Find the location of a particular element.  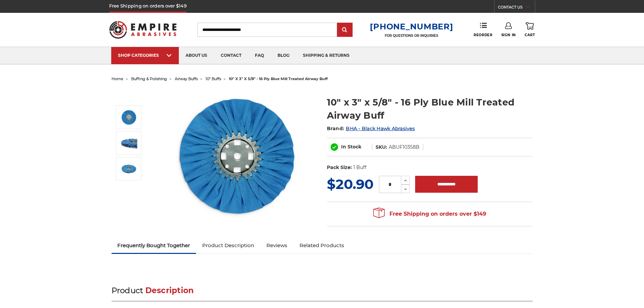

dd: ABUF10358B is located at coordinates (404, 147).